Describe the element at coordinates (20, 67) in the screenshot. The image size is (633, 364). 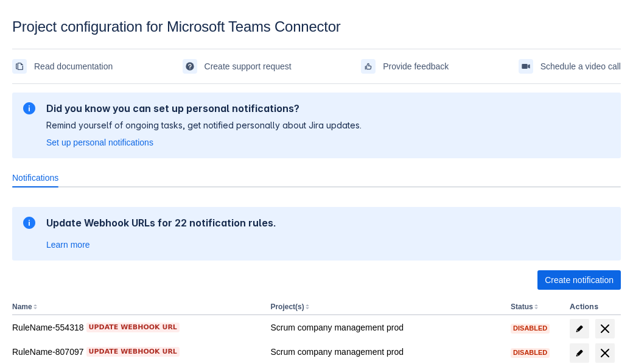
I see `span: documentation` at that location.